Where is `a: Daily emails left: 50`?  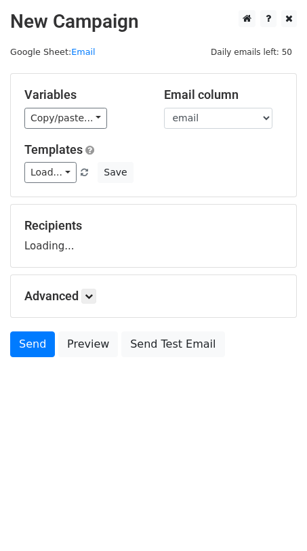 a: Daily emails left: 50 is located at coordinates (251, 52).